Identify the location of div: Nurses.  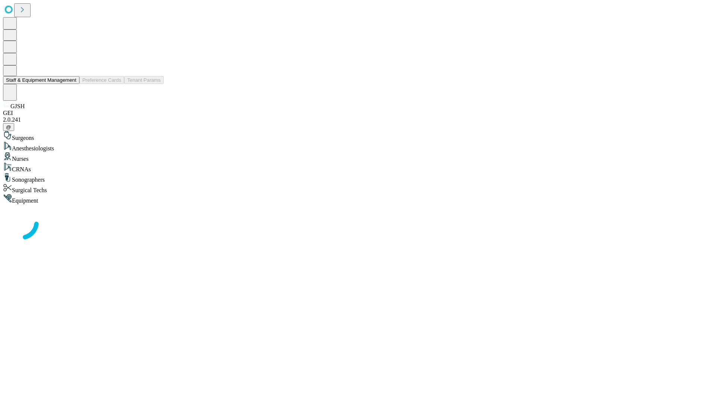
(358, 157).